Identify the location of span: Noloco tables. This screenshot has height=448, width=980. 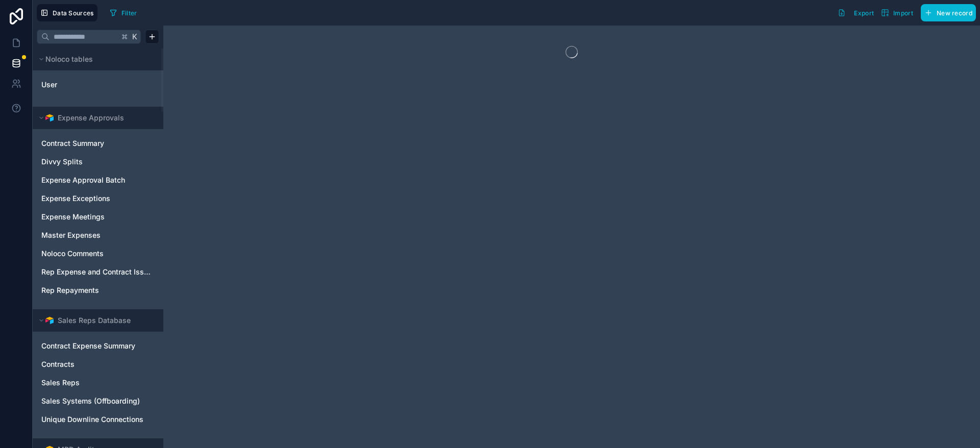
(69, 60).